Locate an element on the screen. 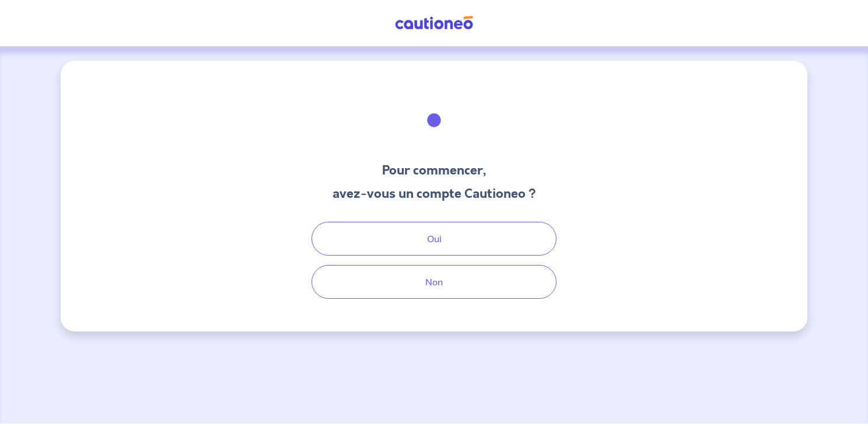 Image resolution: width=868 pixels, height=426 pixels. h3: avez-vous un compte Cautioneo ? is located at coordinates (434, 194).